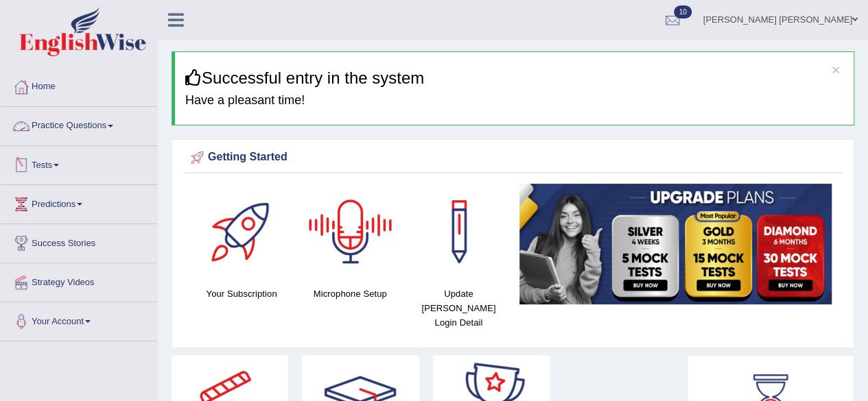  What do you see at coordinates (512, 158) in the screenshot?
I see `div: Getting Started` at bounding box center [512, 158].